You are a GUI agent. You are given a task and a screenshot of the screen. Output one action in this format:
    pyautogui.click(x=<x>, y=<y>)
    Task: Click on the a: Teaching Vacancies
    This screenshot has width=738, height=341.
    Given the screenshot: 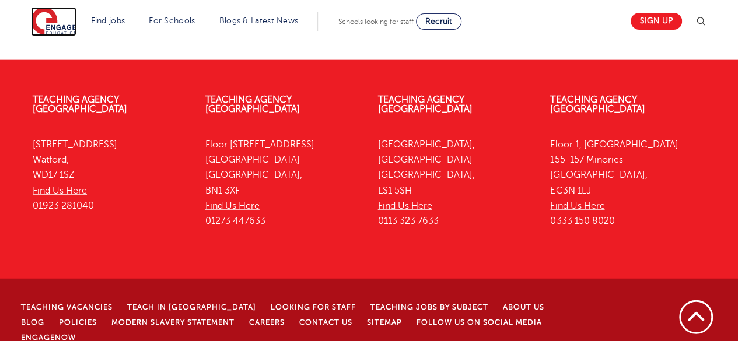 What is the action you would take?
    pyautogui.click(x=67, y=308)
    